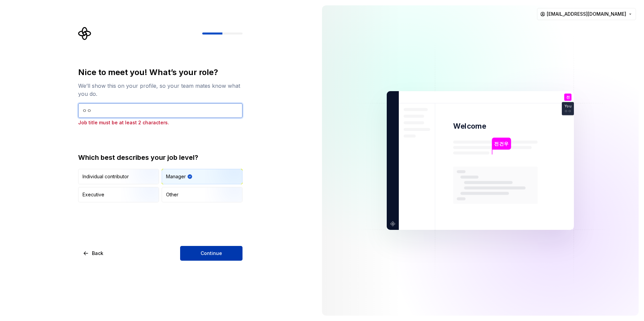  I want to click on div: Executive, so click(93, 195).